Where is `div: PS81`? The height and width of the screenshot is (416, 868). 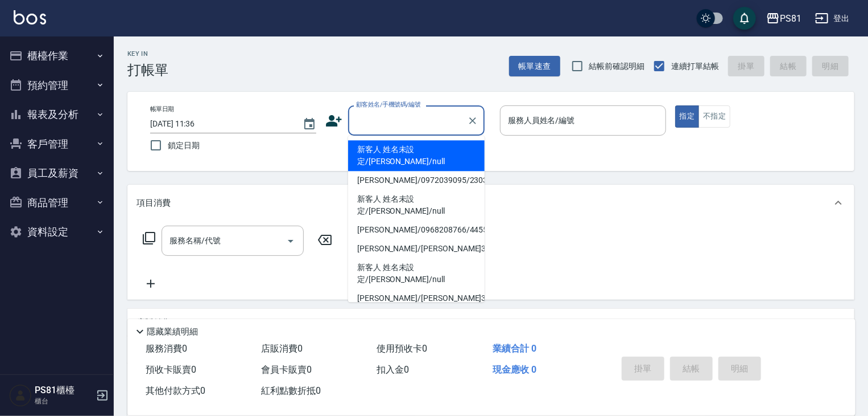 div: PS81 is located at coordinates (791, 18).